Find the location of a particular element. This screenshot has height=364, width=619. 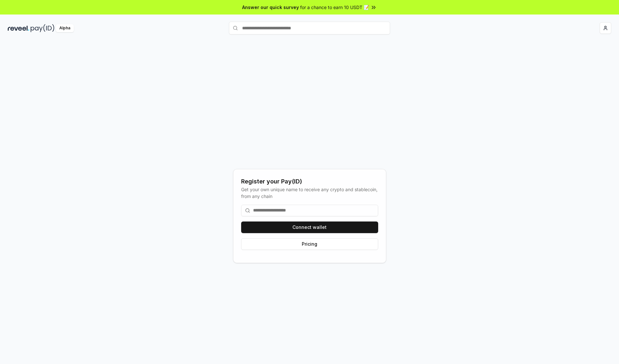

button: Connect wallet is located at coordinates (310, 227).